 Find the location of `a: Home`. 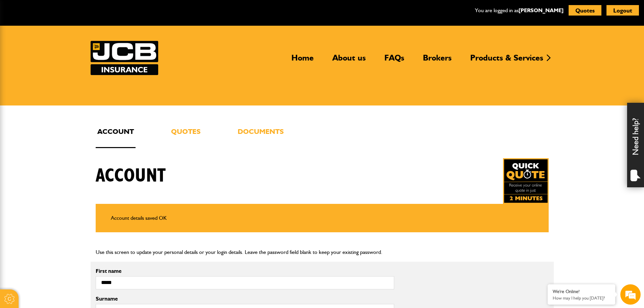

a: Home is located at coordinates (302, 60).